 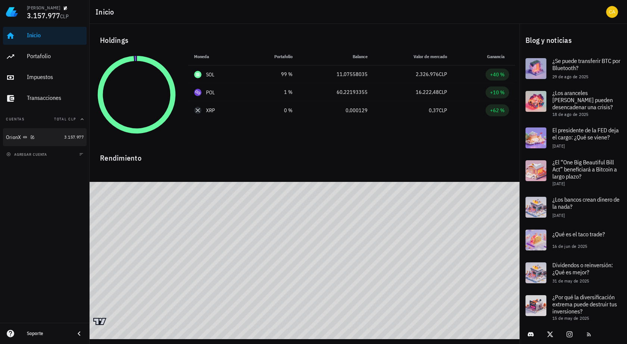 What do you see at coordinates (570, 114) in the screenshot?
I see `span: 18 de ago de 2025` at bounding box center [570, 114].